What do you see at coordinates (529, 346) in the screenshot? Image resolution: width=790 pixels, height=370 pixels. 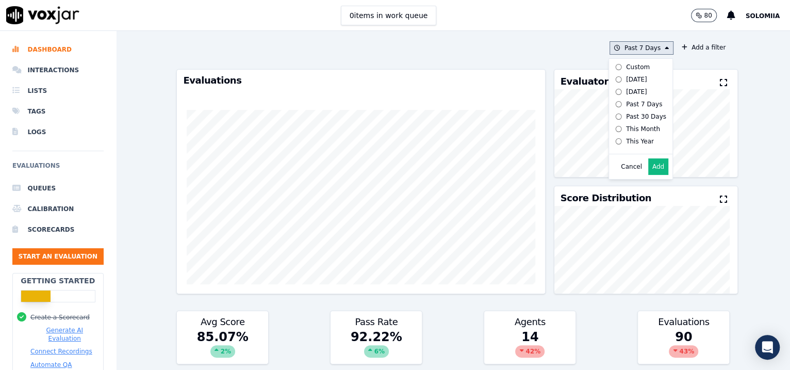 I see `div: 14` at bounding box center [529, 346].